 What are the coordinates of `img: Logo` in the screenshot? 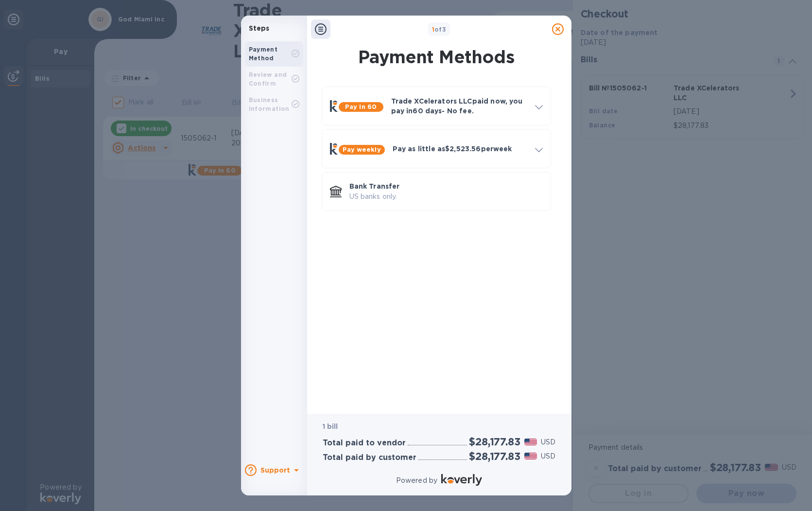 It's located at (462, 480).